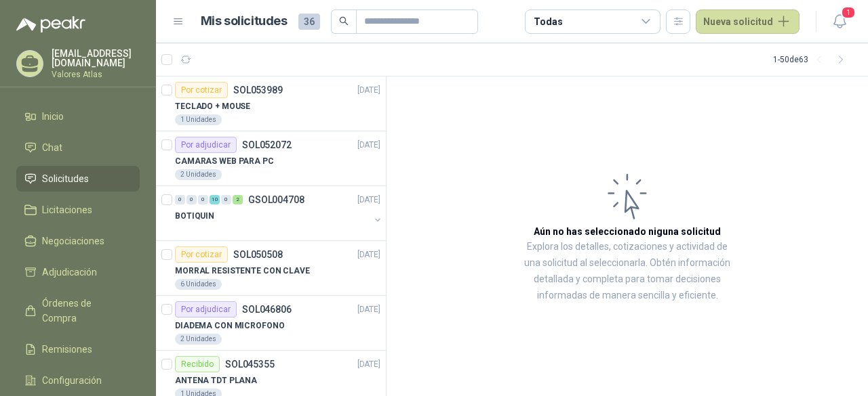 The height and width of the screenshot is (396, 868). I want to click on div: 6 Unidades, so click(198, 285).